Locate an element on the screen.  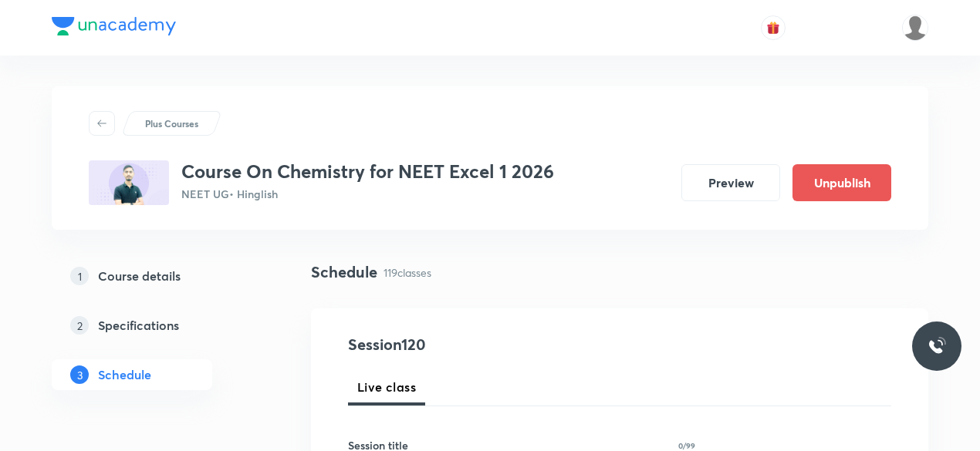
span: Live class is located at coordinates (387, 388).